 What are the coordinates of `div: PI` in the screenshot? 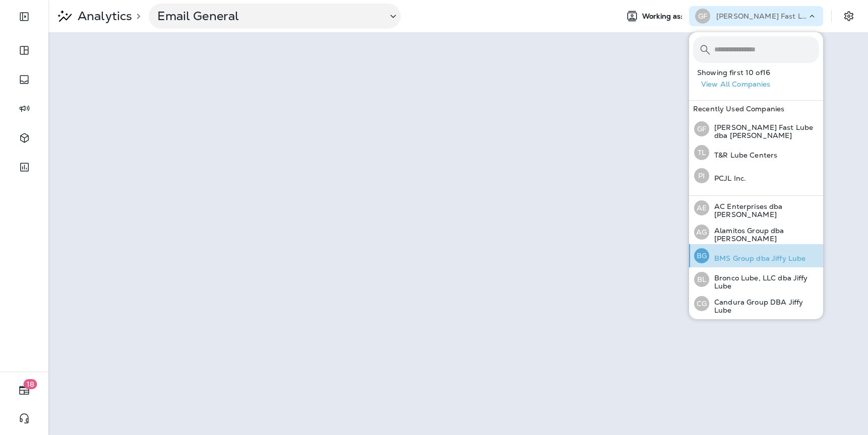 It's located at (702, 176).